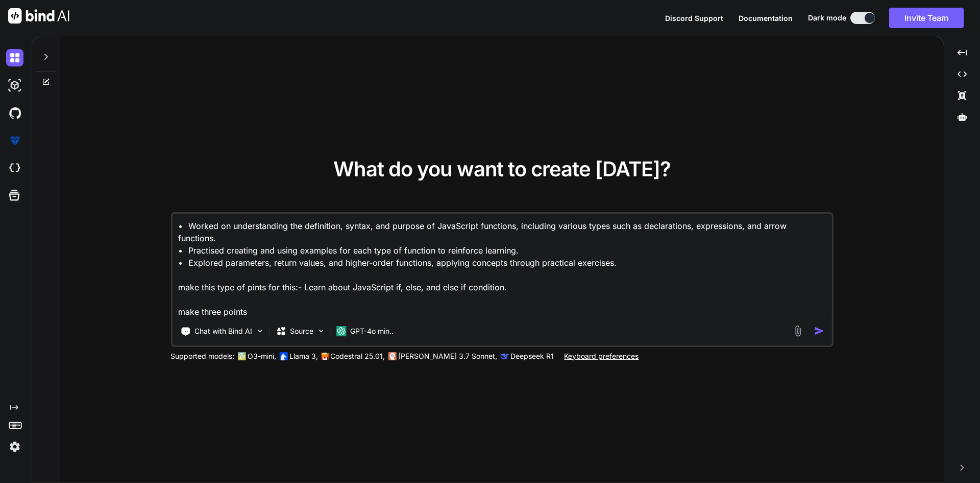  I want to click on p: GPT-4o min.., so click(372, 331).